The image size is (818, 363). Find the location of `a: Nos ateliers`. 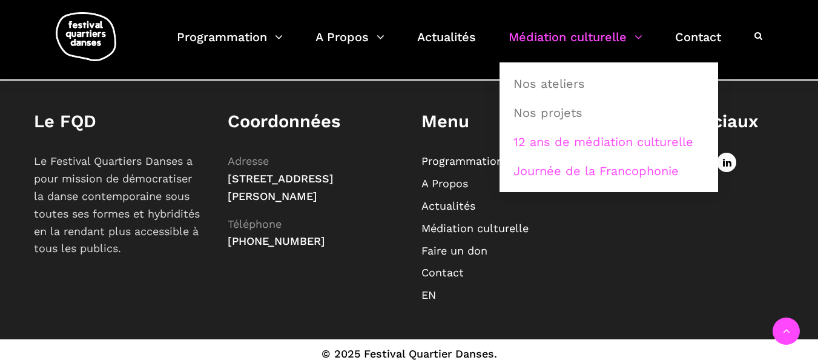

a: Nos ateliers is located at coordinates (608, 84).